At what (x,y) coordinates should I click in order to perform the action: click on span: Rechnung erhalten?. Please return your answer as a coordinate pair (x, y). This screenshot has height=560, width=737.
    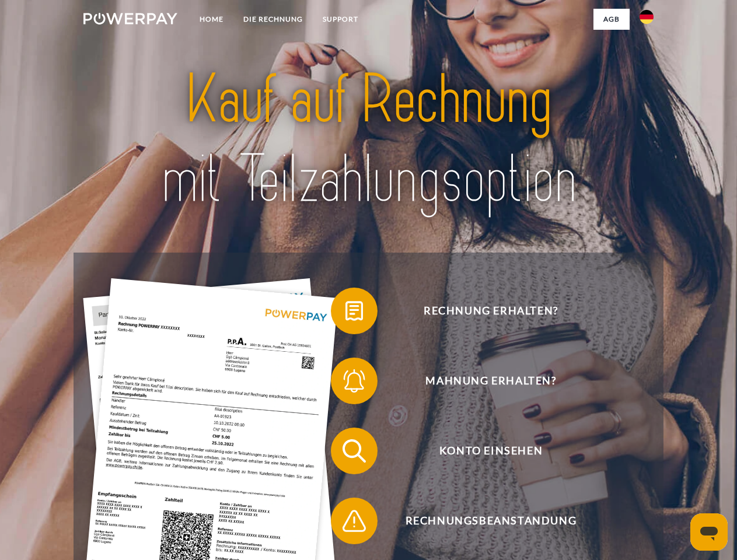
    Looking at the image, I should click on (491, 311).